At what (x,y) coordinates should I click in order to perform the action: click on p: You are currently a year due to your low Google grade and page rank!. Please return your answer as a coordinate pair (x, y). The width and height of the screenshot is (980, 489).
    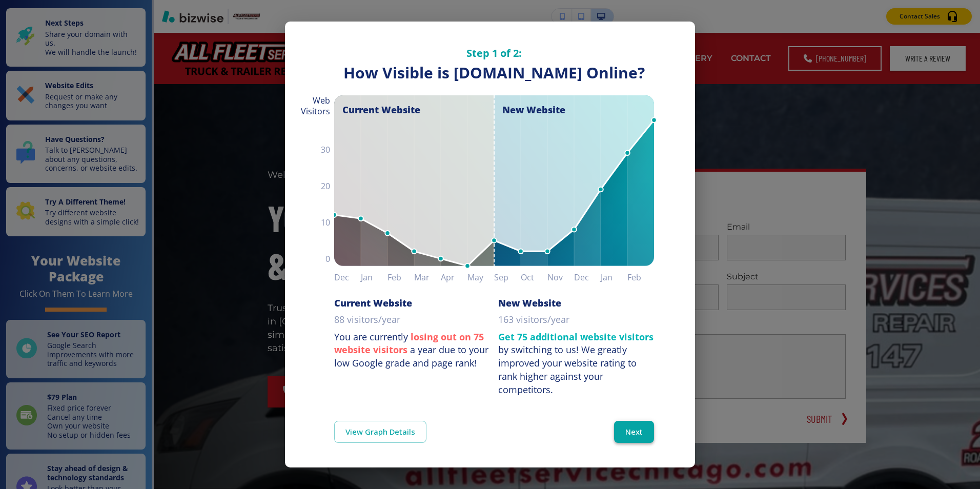
    Looking at the image, I should click on (412, 350).